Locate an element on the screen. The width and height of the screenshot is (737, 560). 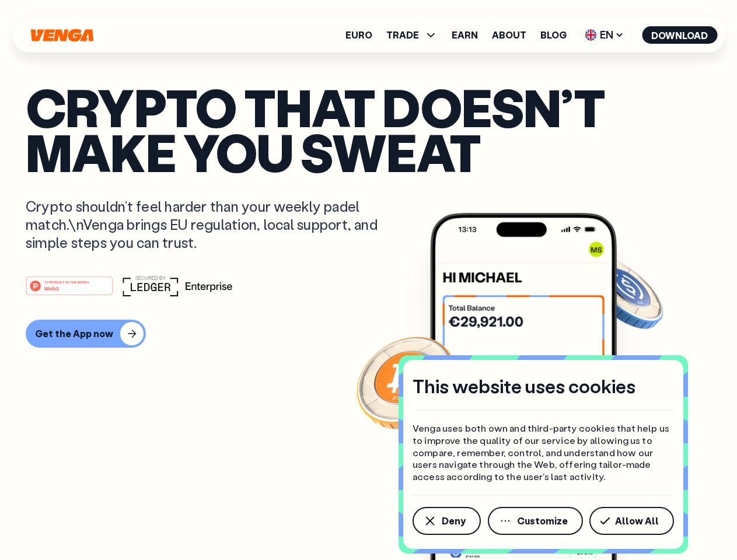
button: Deny is located at coordinates (447, 520).